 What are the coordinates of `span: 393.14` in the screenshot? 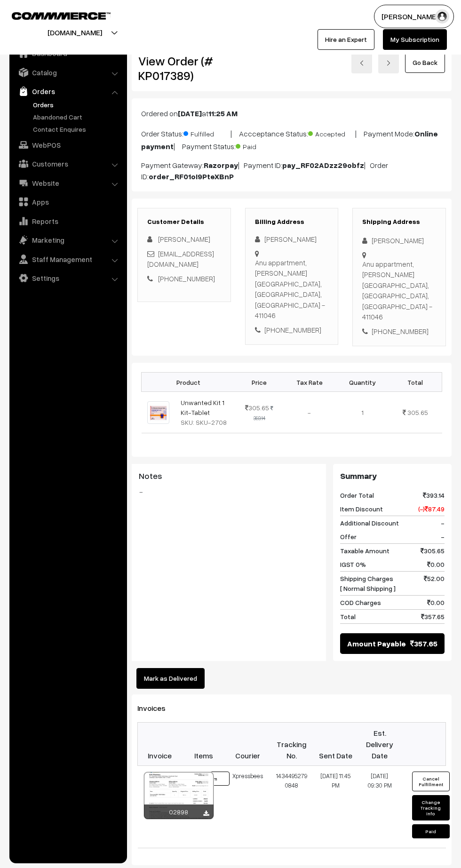 It's located at (434, 495).